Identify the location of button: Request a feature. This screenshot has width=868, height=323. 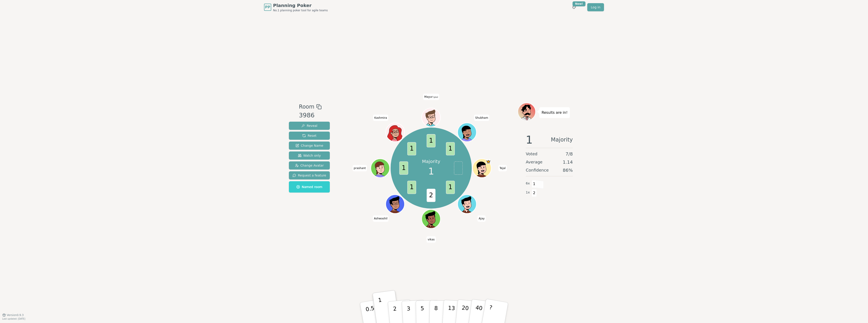
(309, 175).